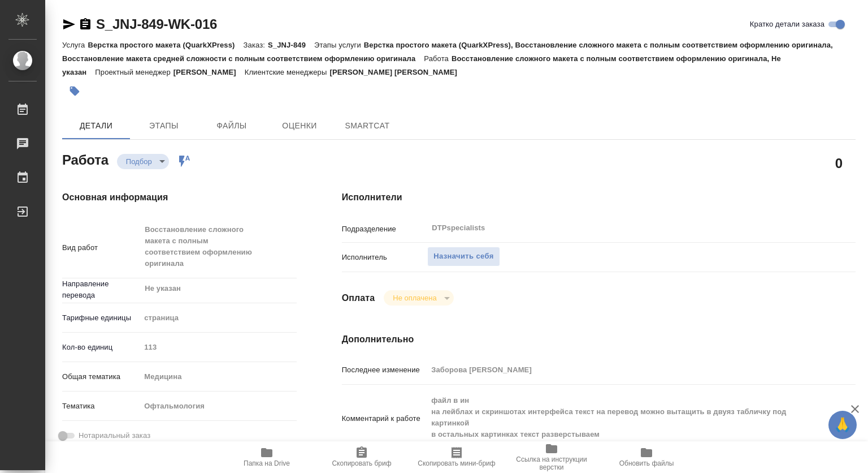  What do you see at coordinates (362, 457) in the screenshot?
I see `button: Скопировать бриф` at bounding box center [362, 457].